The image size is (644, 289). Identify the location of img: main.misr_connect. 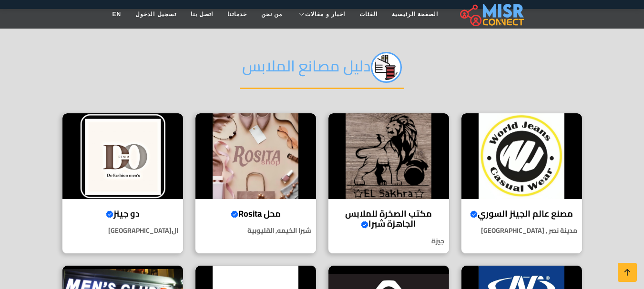
(492, 15).